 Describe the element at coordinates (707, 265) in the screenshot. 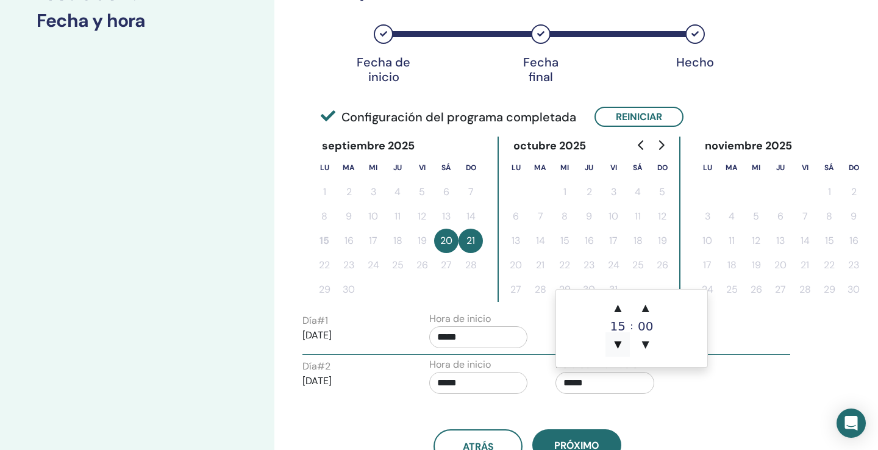

I see `button: 17` at that location.